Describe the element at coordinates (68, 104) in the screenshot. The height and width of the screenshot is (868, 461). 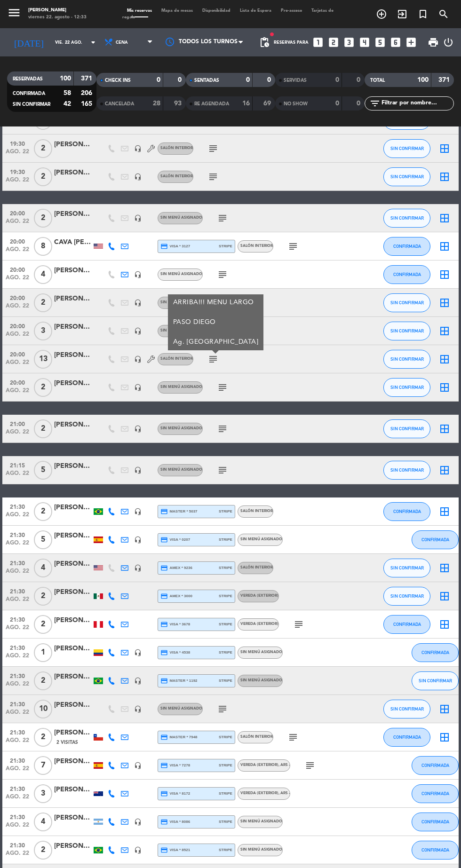
I see `strong: 42` at that location.